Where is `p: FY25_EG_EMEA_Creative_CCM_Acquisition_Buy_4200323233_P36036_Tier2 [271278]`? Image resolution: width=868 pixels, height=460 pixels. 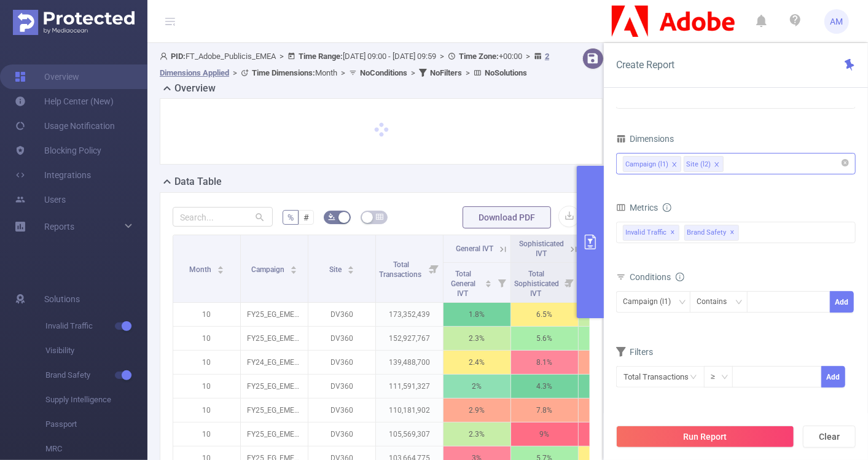 p: FY25_EG_EMEA_Creative_CCM_Acquisition_Buy_4200323233_P36036_Tier2 [271278] is located at coordinates (274, 338).